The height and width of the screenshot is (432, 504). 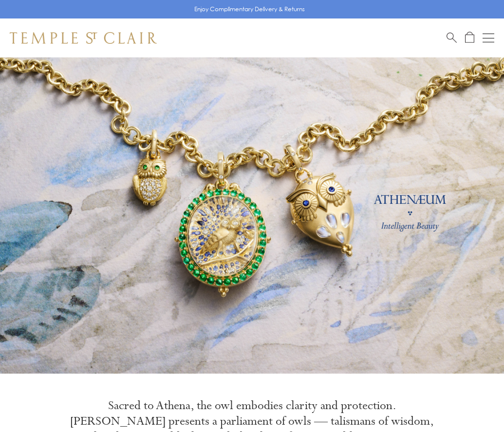 I want to click on a: Search, so click(x=451, y=38).